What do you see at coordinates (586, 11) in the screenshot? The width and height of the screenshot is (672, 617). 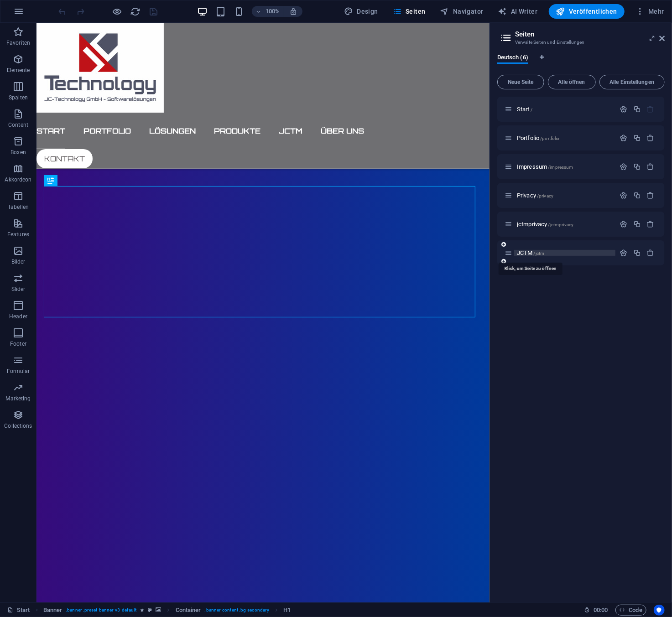 I see `button: Veröffentlichen` at bounding box center [586, 11].